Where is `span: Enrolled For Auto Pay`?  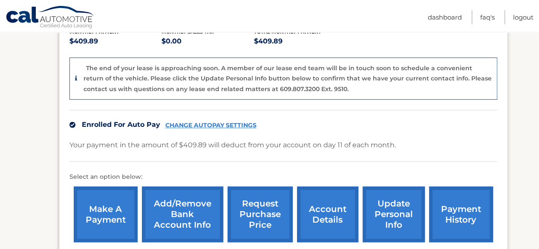
span: Enrolled For Auto Pay is located at coordinates (121, 124).